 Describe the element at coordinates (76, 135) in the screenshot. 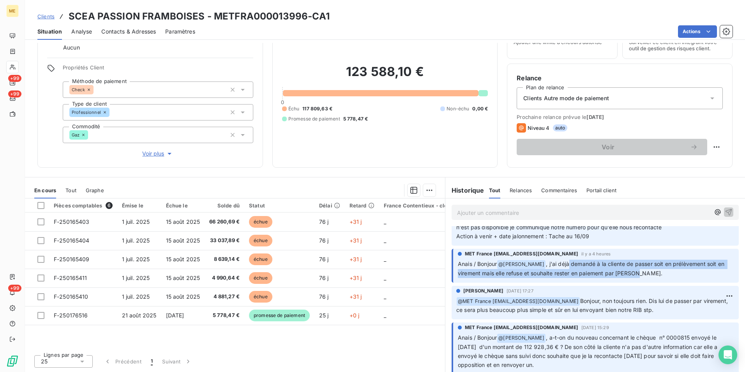

I see `span: Gaz` at that location.